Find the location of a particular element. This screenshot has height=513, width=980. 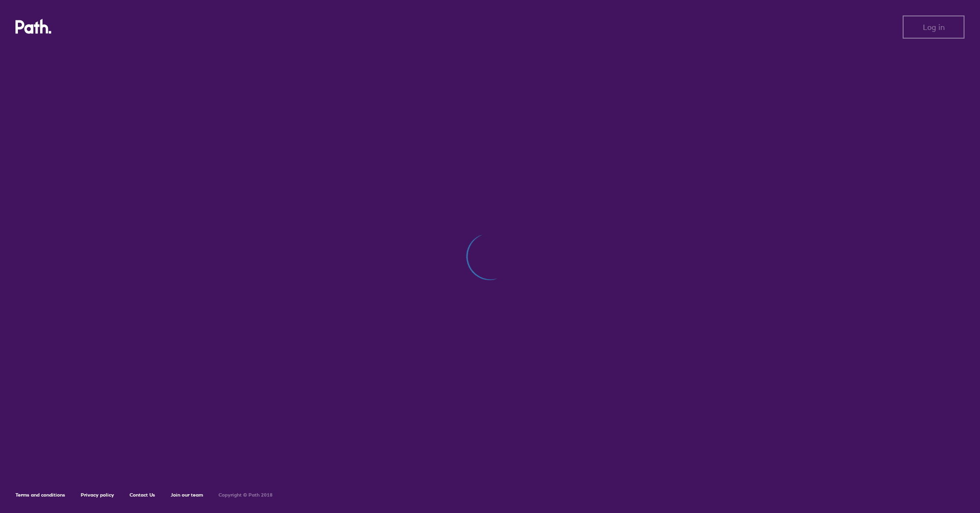

button: Log in is located at coordinates (934, 27).